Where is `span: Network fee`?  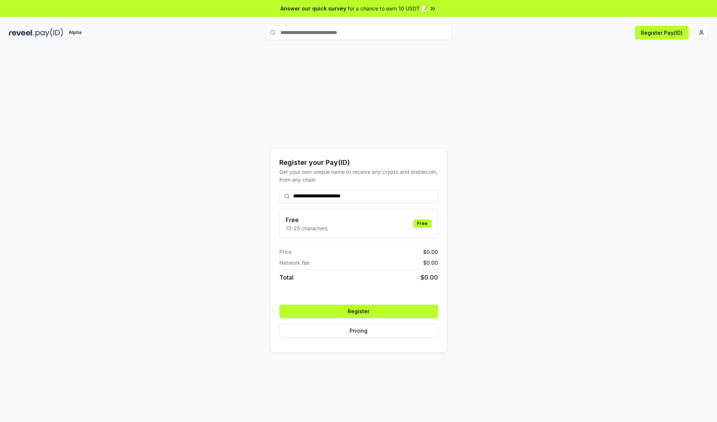 span: Network fee is located at coordinates (294, 262).